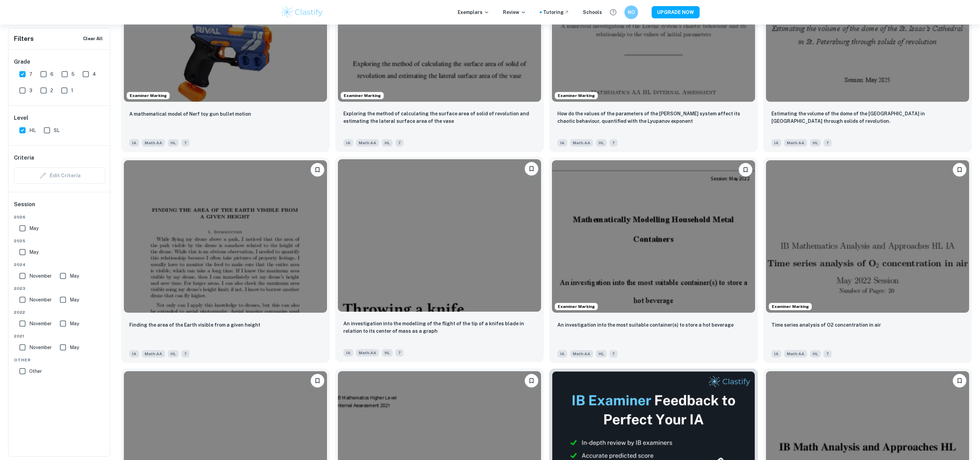 The image size is (980, 460). Describe the element at coordinates (24, 39) in the screenshot. I see `h6: Filters` at that location.